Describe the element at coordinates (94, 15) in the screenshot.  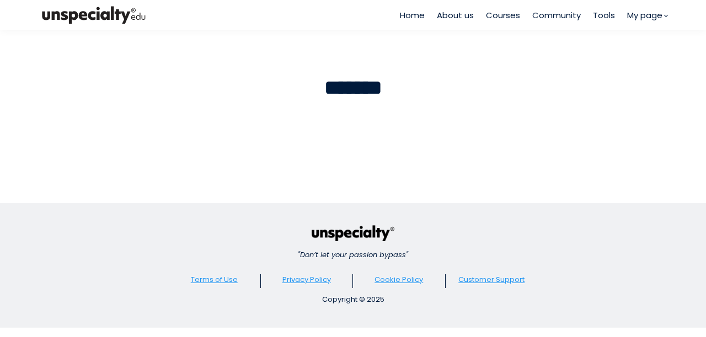
I see `img: bc390a18feecddb333977e298b3a00a1.png` at that location.